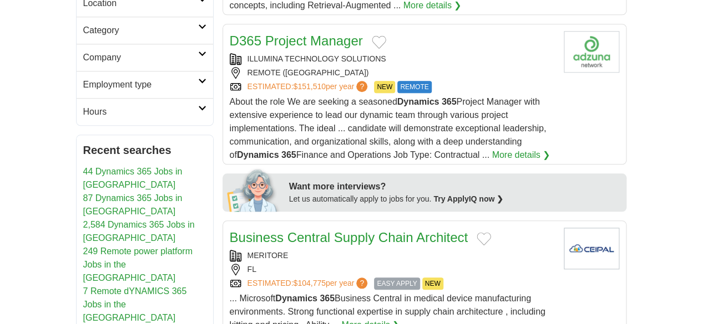 The image size is (702, 324). What do you see at coordinates (253, 190) in the screenshot?
I see `img: apply-iq-scientist.png` at bounding box center [253, 190].